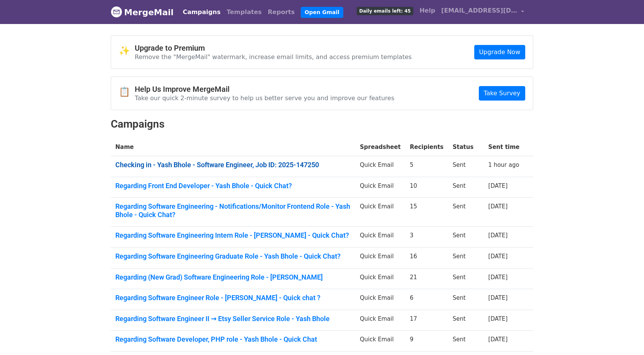 Image resolution: width=644 pixels, height=355 pixels. What do you see at coordinates (201, 12) in the screenshot?
I see `a: Campaigns` at bounding box center [201, 12].